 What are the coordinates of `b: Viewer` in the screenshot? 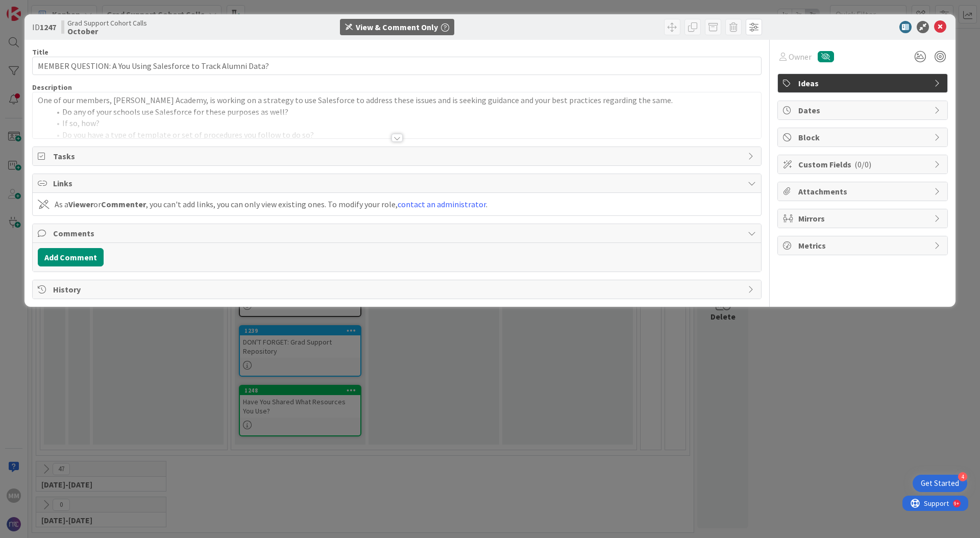 It's located at (80, 204).